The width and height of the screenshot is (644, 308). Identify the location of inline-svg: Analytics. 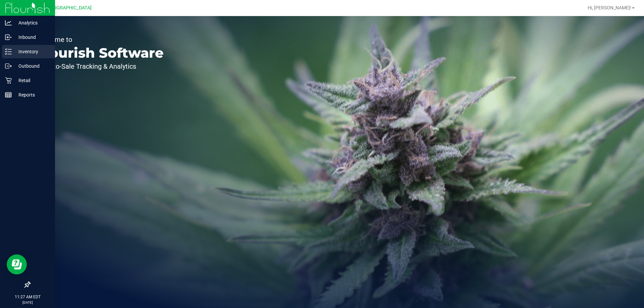
(8, 23).